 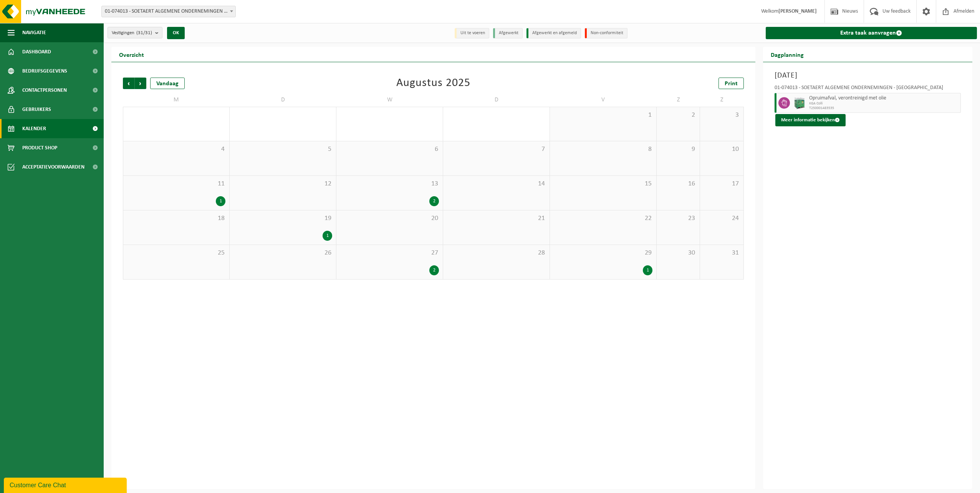 I want to click on span: T250001483535, so click(x=884, y=108).